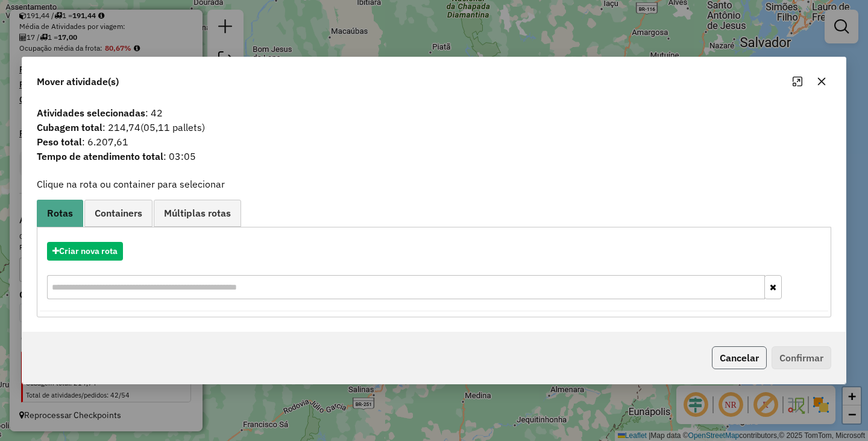  I want to click on strong: Cubagem total, so click(69, 127).